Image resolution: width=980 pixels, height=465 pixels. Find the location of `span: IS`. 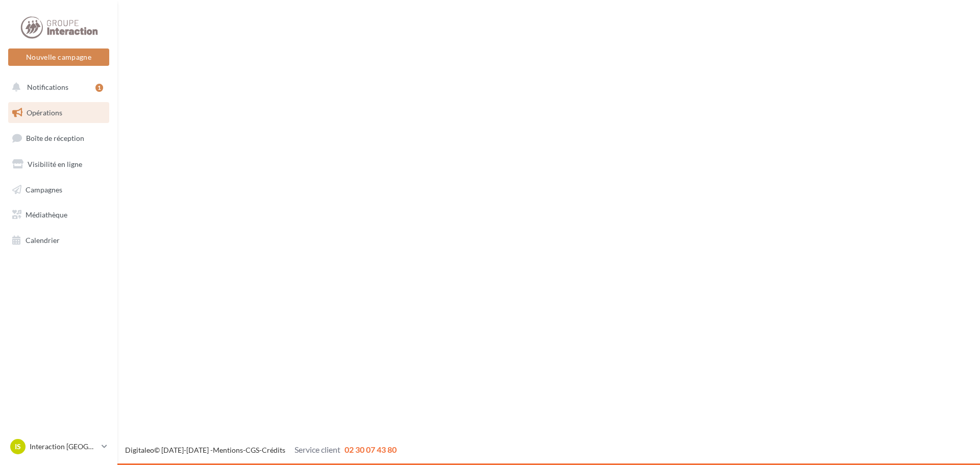

span: IS is located at coordinates (18, 447).